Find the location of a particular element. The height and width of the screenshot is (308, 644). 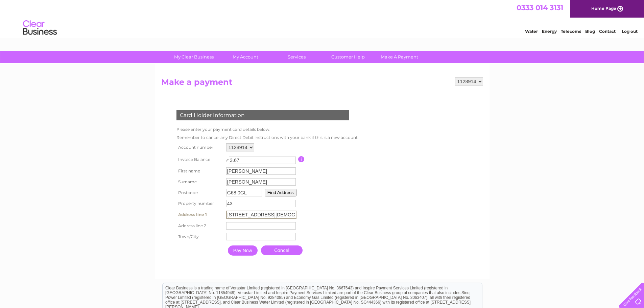

span: 0333 014 3131 is located at coordinates (540, 8).